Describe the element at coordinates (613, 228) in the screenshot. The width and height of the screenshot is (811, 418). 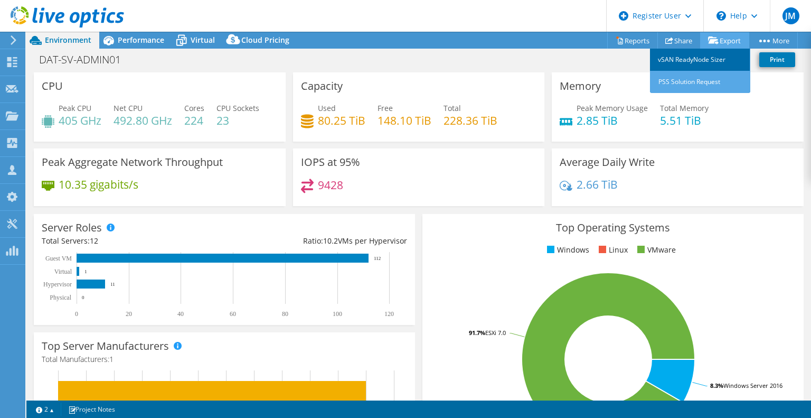
I see `h3: Top Operating Systems` at that location.